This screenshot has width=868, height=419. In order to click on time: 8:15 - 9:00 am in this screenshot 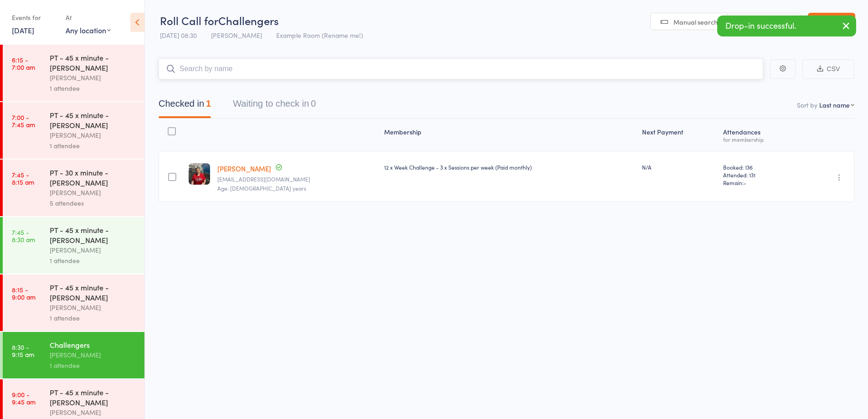, I will do `click(23, 293)`.